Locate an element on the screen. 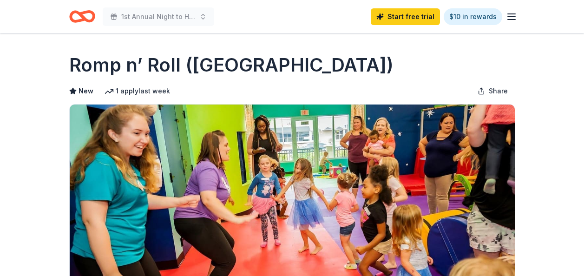  div: 1 apply last week is located at coordinates (137, 91).